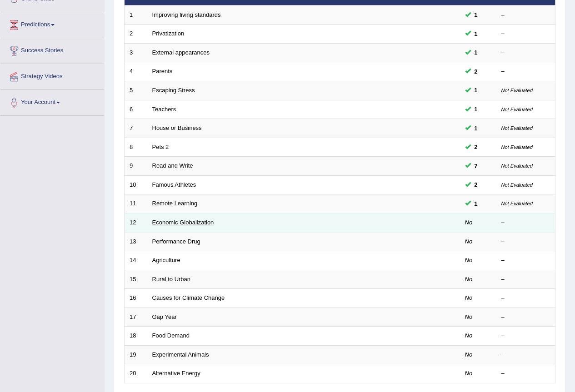  What do you see at coordinates (136, 204) in the screenshot?
I see `td: 11` at bounding box center [136, 204].